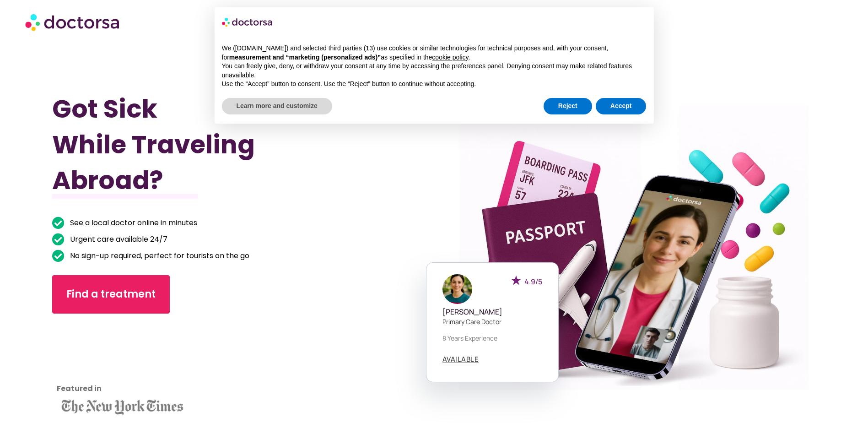 The width and height of the screenshot is (868, 423). I want to click on strong: measurement and “marketing (personalized ads)”, so click(305, 57).